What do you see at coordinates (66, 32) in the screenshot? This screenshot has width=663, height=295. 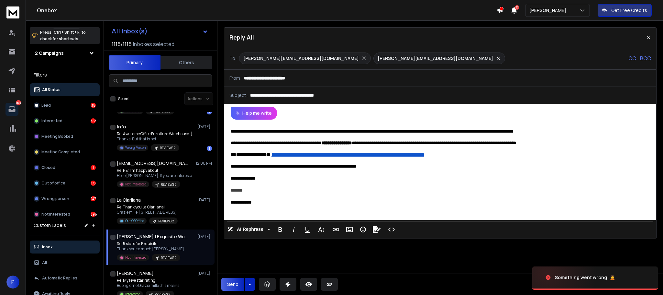 I see `span: Ctrl + Shift + k` at bounding box center [66, 32].